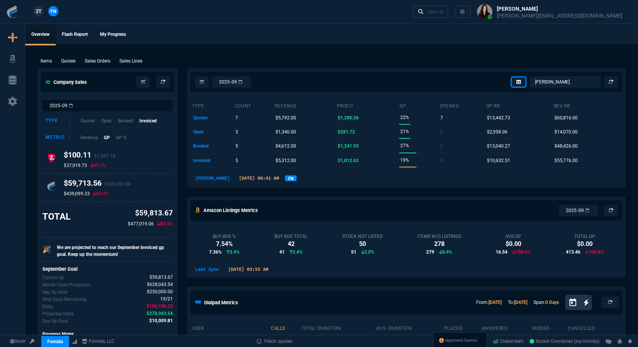 This screenshot has height=347, width=638. Describe the element at coordinates (286, 161) in the screenshot. I see `p: $5,312.00` at that location.